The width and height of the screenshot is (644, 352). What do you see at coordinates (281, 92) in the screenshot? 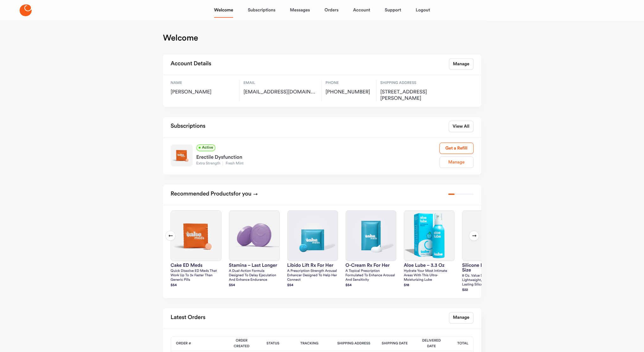
I see `span: daddonap@aol.com` at bounding box center [281, 92].